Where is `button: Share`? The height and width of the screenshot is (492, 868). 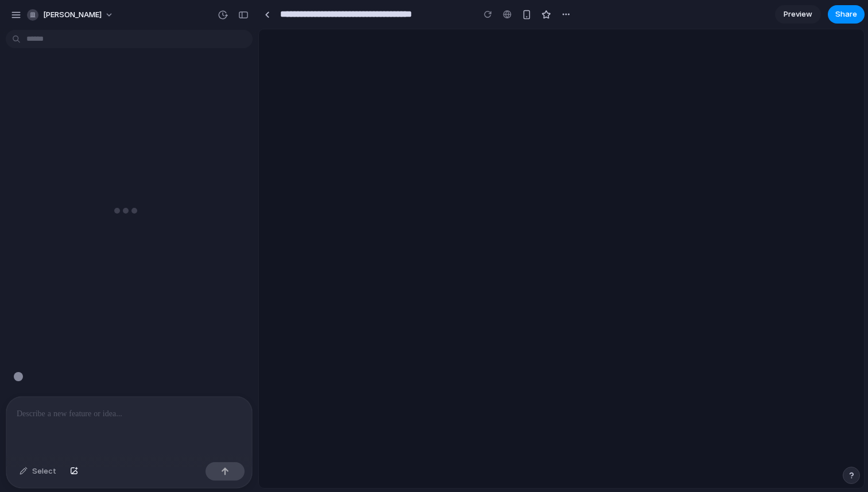 button: Share is located at coordinates (846, 15).